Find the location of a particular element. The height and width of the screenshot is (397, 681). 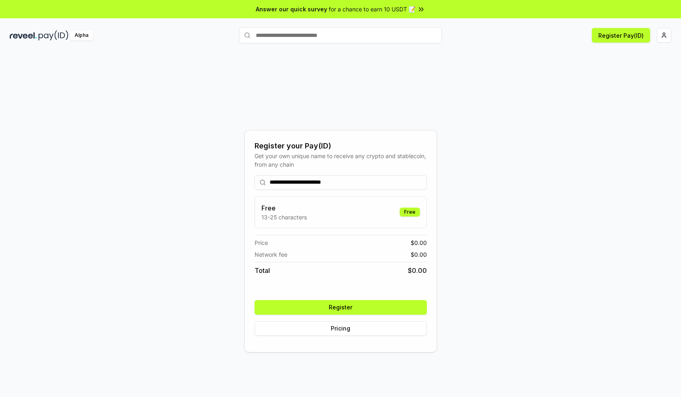

h3: Free is located at coordinates (284, 208).